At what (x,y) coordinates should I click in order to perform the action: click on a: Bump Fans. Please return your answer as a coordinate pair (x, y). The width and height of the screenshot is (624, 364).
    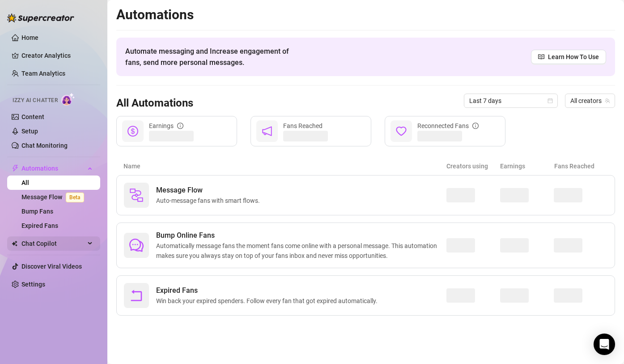
    Looking at the image, I should click on (37, 211).